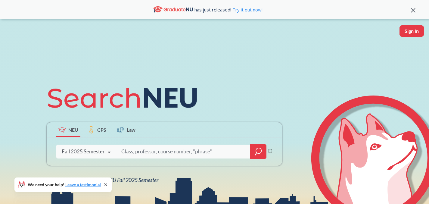 This screenshot has width=429, height=204. I want to click on a: Try it out now!, so click(247, 10).